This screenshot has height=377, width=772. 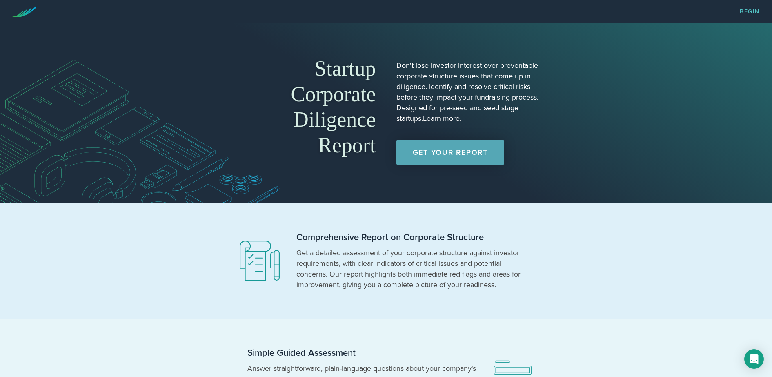 I want to click on a: Begin, so click(x=749, y=12).